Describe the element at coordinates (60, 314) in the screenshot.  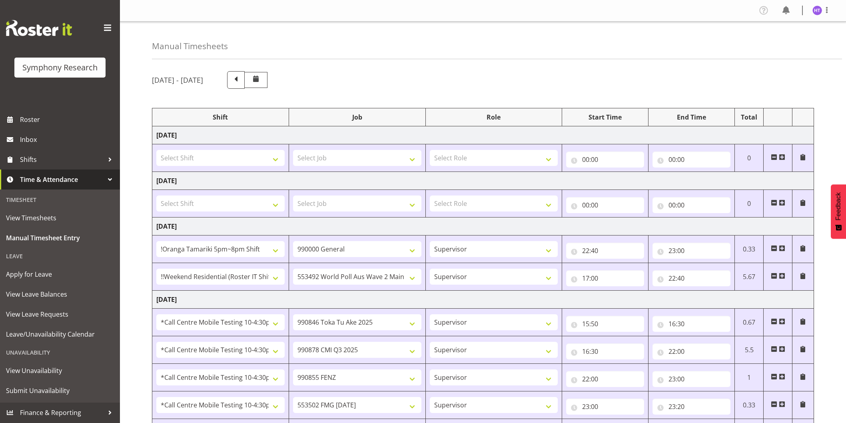
I see `span: View Leave Requests` at that location.